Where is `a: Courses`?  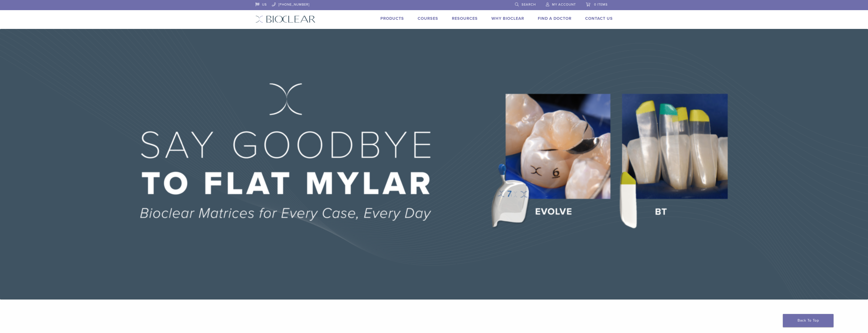
a: Courses is located at coordinates (428, 18).